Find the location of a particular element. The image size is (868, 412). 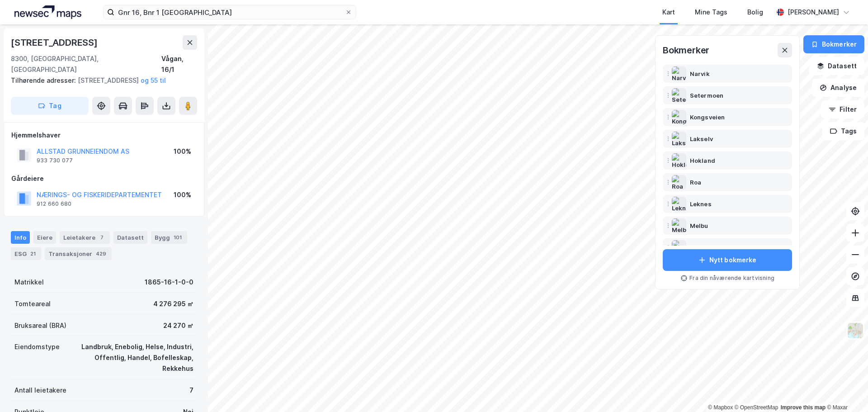

div: Kart is located at coordinates (669, 12).